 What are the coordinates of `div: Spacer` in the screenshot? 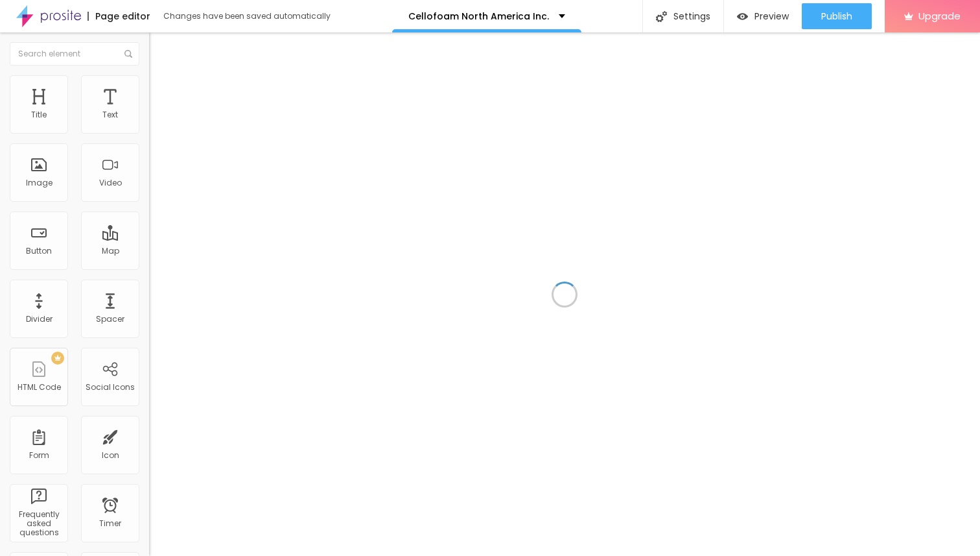 It's located at (110, 319).